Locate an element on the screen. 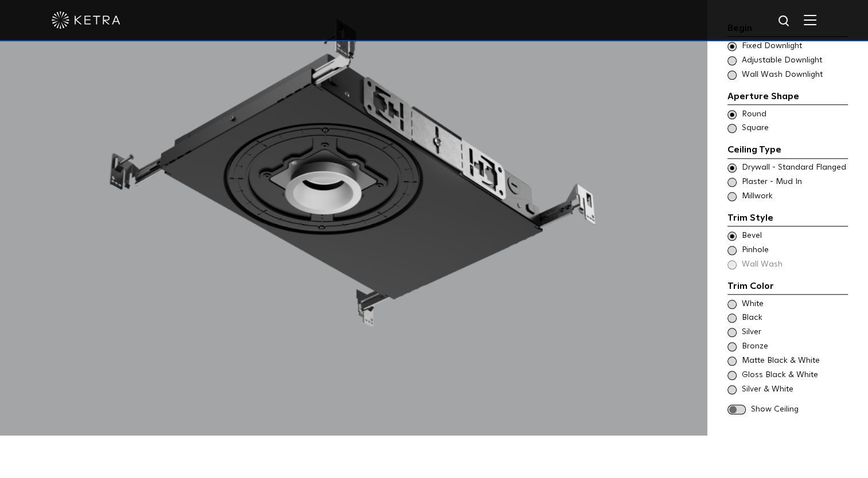 This screenshot has width=868, height=478. span: Pinhole is located at coordinates (794, 251).